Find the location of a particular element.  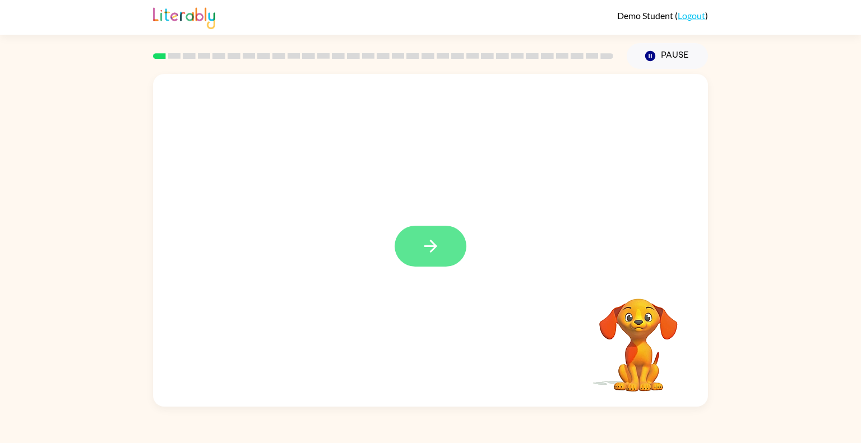

span: Demo Student is located at coordinates (645, 15).